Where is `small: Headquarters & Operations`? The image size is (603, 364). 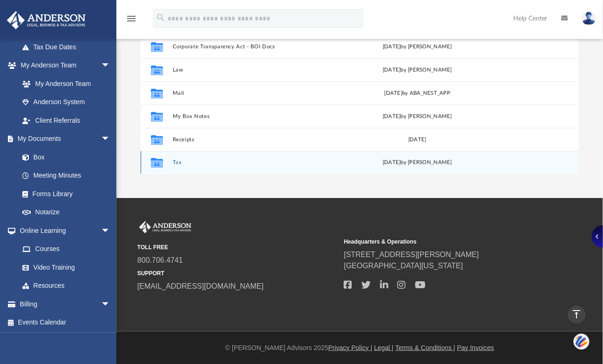
small: Headquarters & Operations is located at coordinates (444, 242).